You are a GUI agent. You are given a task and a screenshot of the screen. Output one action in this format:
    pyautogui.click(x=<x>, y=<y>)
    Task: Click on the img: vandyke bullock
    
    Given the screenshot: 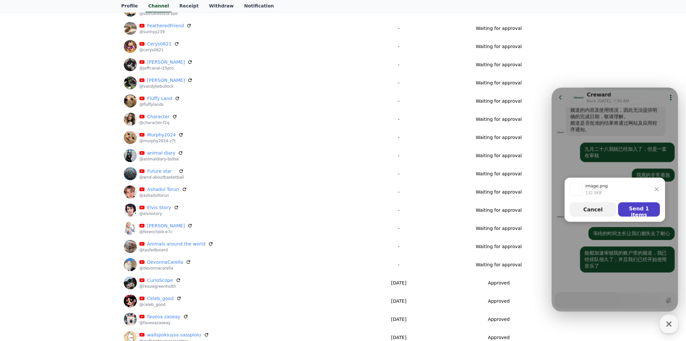 What is the action you would take?
    pyautogui.click(x=130, y=83)
    